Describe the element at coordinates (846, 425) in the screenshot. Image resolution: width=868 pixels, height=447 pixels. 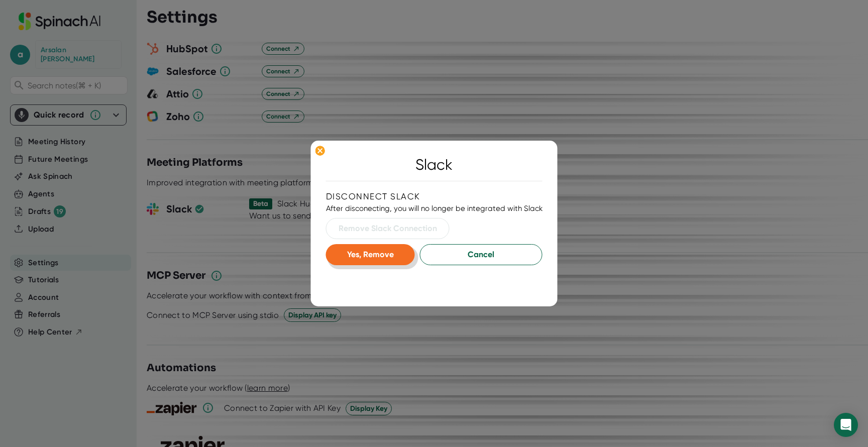
I see `div: Open Intercom Messenger` at that location.